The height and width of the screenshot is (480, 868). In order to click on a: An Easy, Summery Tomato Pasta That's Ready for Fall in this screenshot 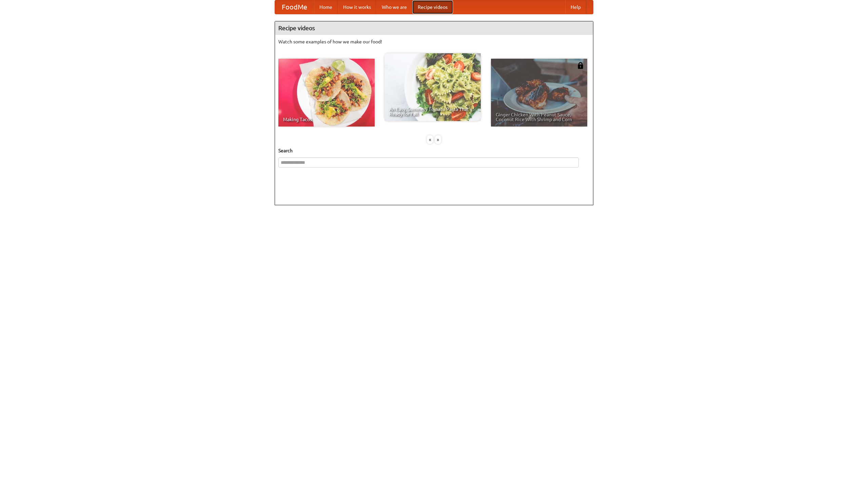, I will do `click(432, 87)`.